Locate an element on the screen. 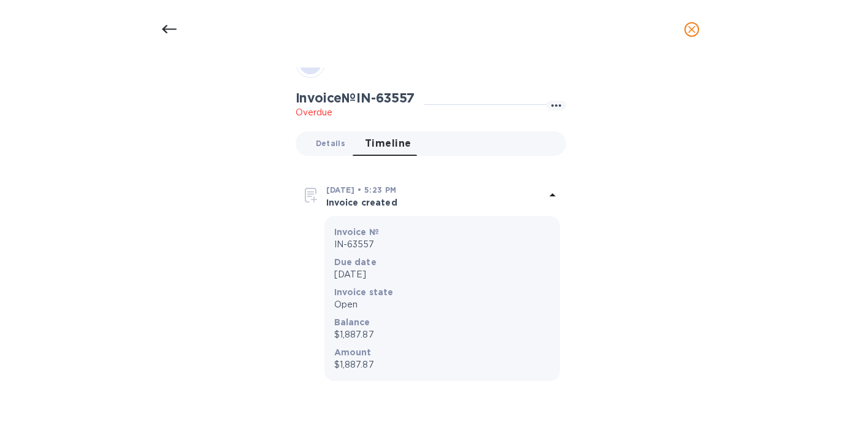 Image resolution: width=861 pixels, height=440 pixels. b: Invoice № is located at coordinates (356, 232).